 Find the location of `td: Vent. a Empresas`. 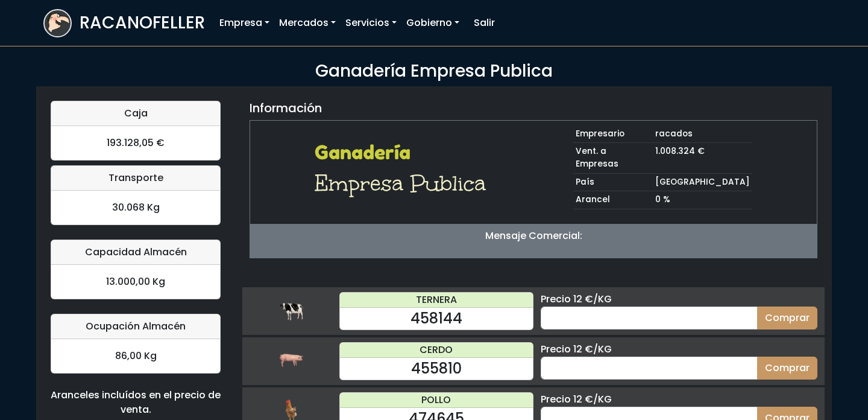

td: Vent. a Empresas is located at coordinates (613, 158).